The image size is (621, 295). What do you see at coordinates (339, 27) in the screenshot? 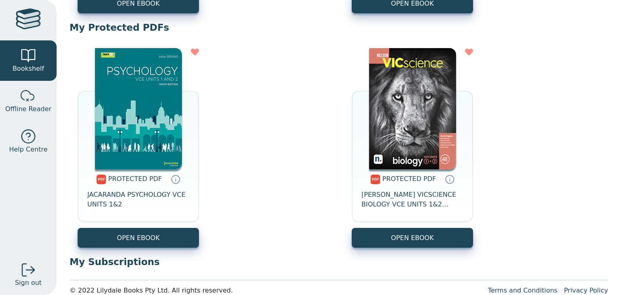
I see `p: My Protected PDFs` at bounding box center [339, 27].